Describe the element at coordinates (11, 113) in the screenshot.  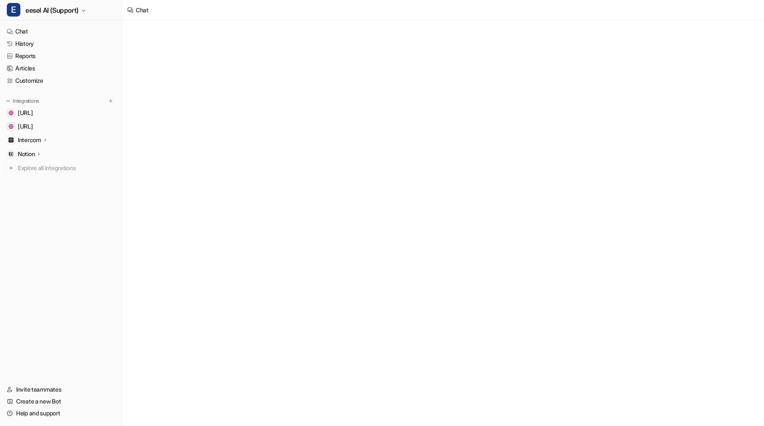
I see `img: docs.eesel.ai` at that location.